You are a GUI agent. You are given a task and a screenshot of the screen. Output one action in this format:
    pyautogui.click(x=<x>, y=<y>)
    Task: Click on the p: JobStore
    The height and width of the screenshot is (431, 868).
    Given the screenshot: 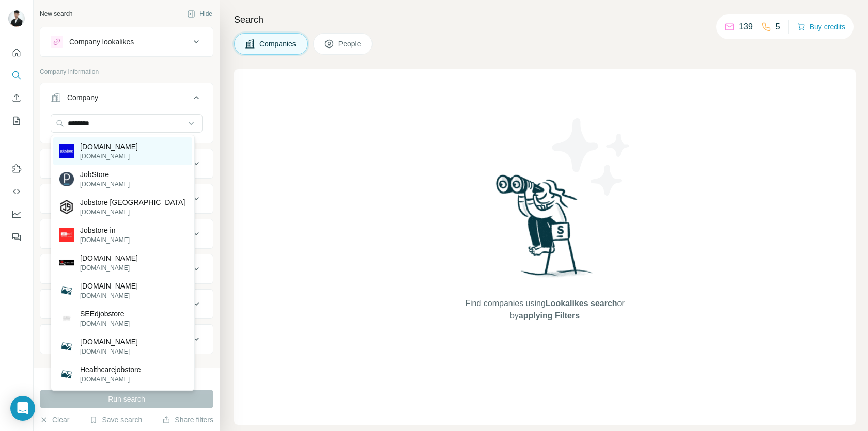 What is the action you would take?
    pyautogui.click(x=105, y=175)
    